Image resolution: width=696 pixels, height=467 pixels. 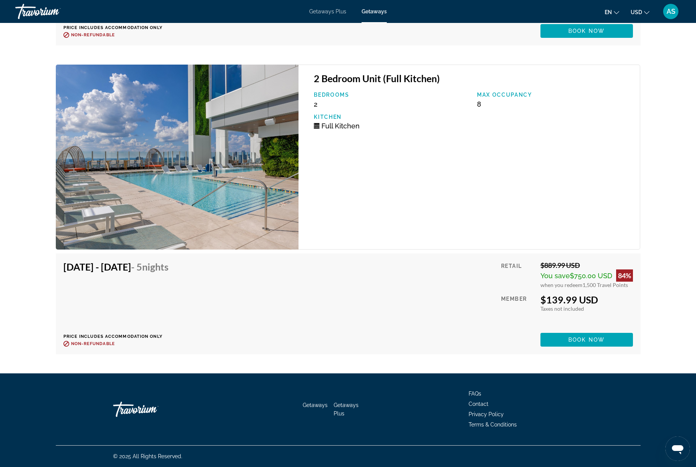 What do you see at coordinates (555, 95) in the screenshot?
I see `p: Max Occupancy` at bounding box center [555, 95].